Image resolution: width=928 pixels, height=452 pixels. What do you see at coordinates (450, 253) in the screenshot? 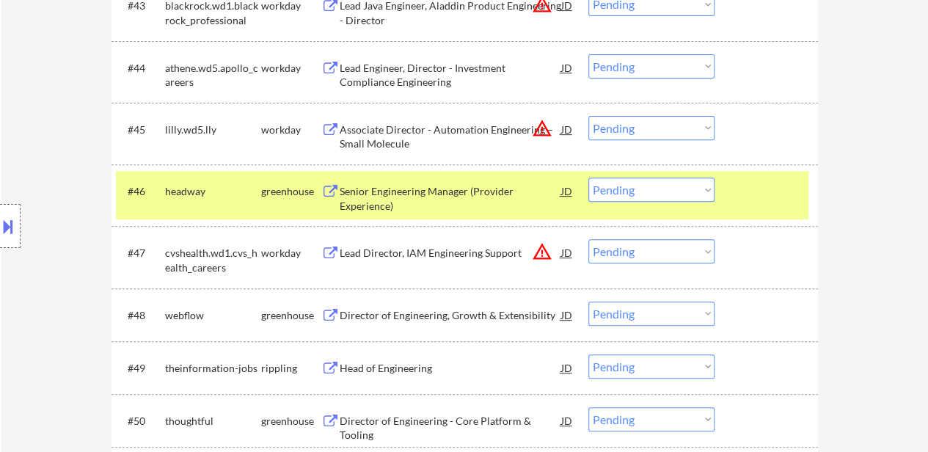
I see `div: Lead Director, IAM Engineering Support` at bounding box center [450, 253].